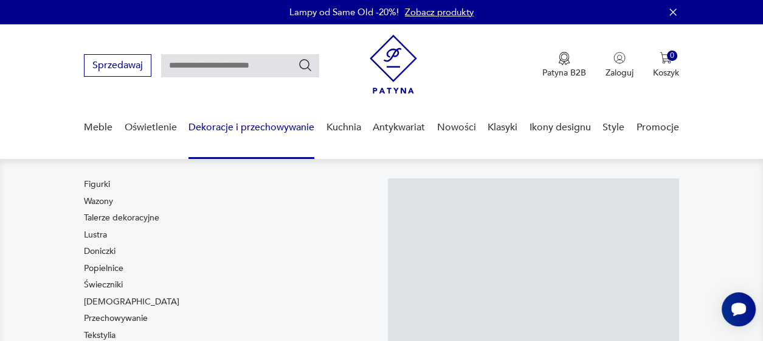 The height and width of the screenshot is (341, 763). I want to click on a: Wazony, so click(99, 201).